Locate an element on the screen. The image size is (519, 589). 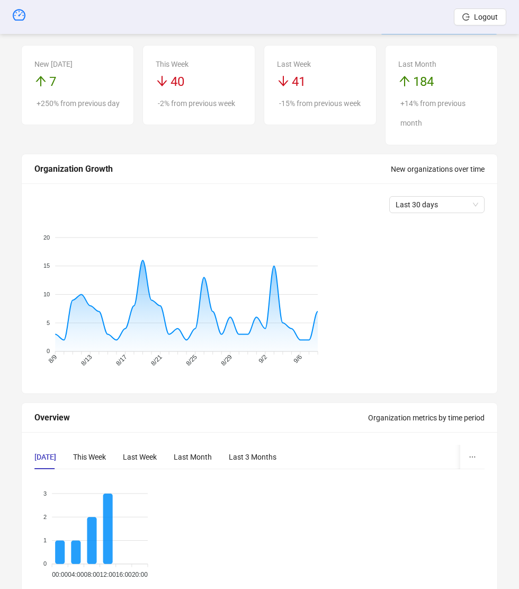
tspan: 08:00 is located at coordinates (92, 574).